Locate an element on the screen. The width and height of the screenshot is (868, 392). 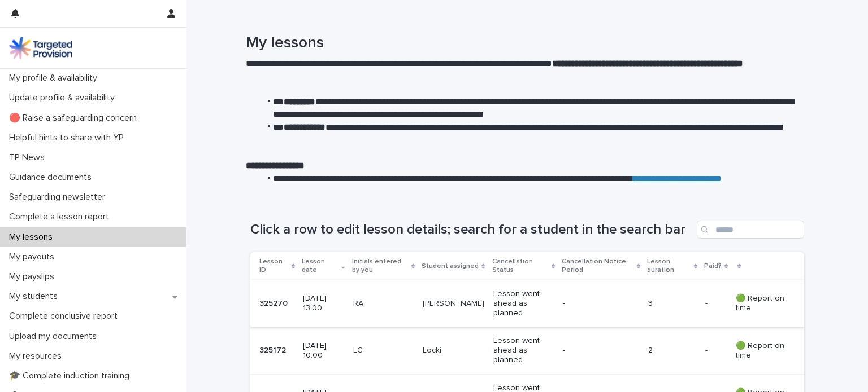
p: My students is located at coordinates (35, 297).